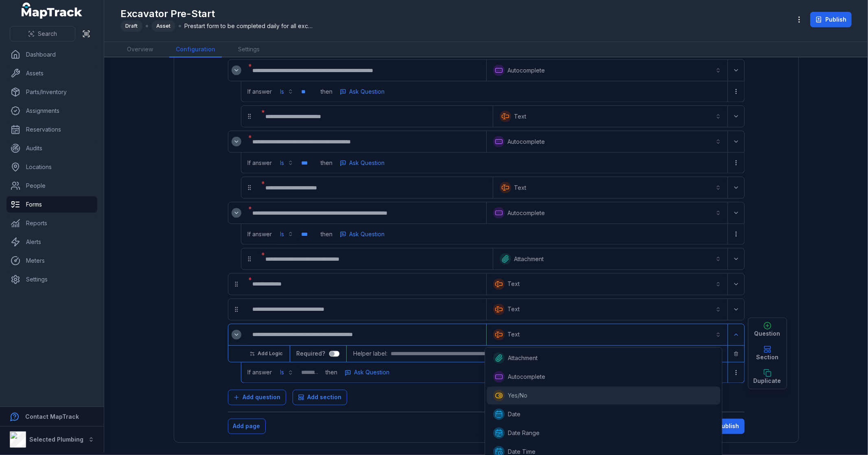  What do you see at coordinates (608, 335) in the screenshot?
I see `button: Text` at bounding box center [608, 335].